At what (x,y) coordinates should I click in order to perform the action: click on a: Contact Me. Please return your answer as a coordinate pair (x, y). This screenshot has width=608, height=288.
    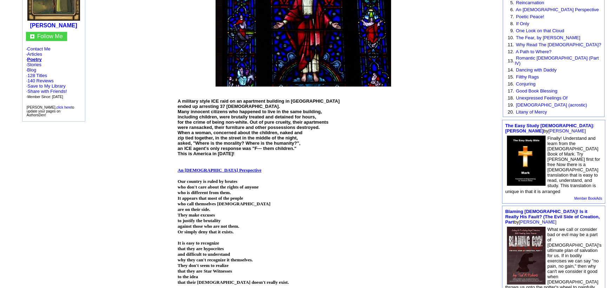
    Looking at the image, I should click on (39, 49).